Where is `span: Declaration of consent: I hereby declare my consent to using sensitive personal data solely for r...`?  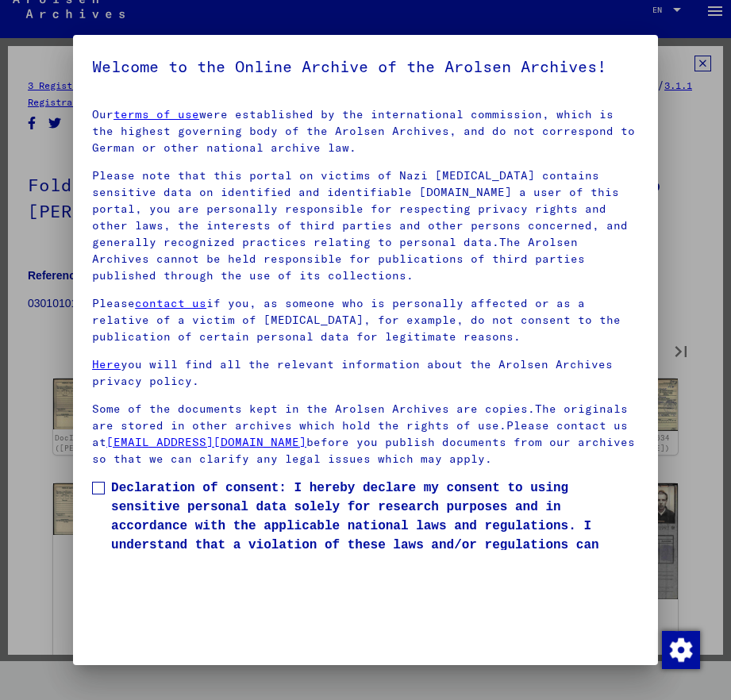
span: Declaration of consent: I hereby declare my consent to using sensitive personal data solely for r... is located at coordinates (375, 527).